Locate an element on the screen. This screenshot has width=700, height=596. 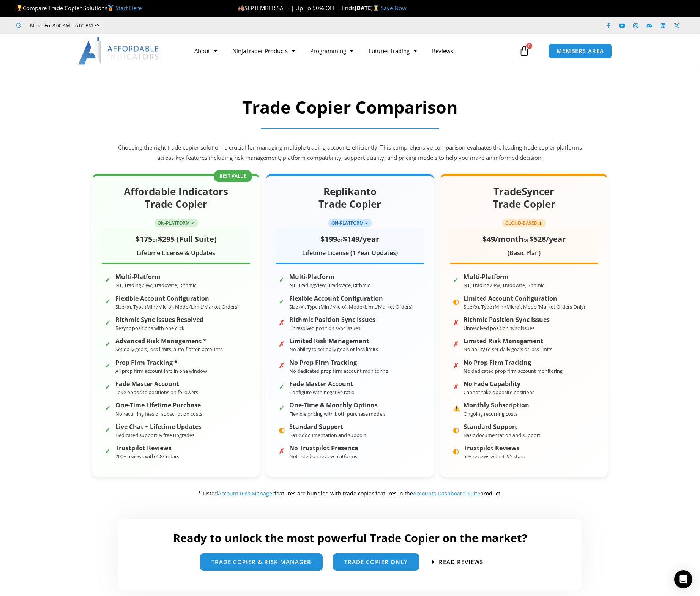
h2: Ready to unlock the most powerful Trade Copier on the market? is located at coordinates (350, 538).